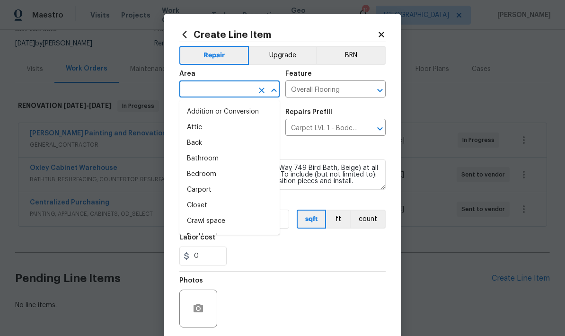 The width and height of the screenshot is (565, 336). I want to click on li: Crawl space, so click(229, 221).